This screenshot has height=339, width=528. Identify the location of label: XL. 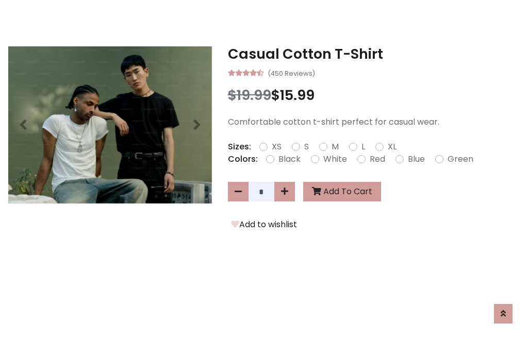
(392, 147).